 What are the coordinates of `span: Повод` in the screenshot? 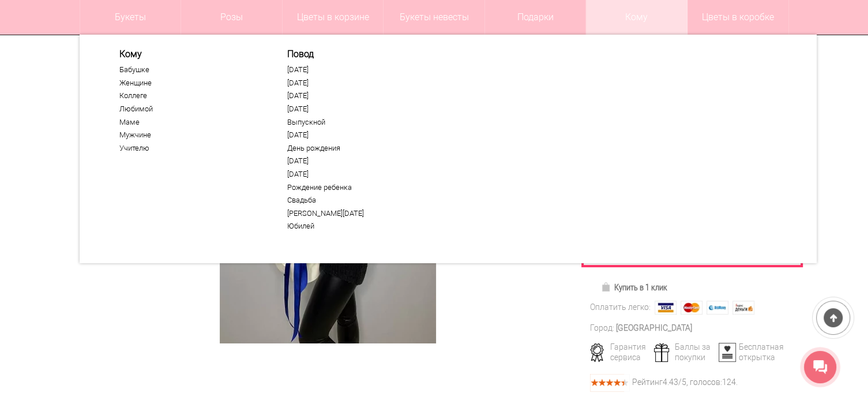 It's located at (358, 54).